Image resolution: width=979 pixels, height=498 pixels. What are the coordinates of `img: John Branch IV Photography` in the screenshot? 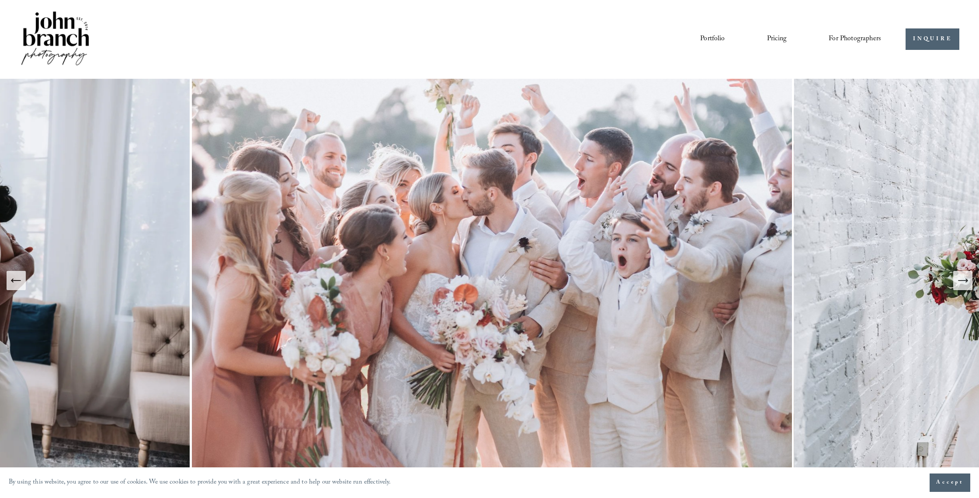 It's located at (55, 39).